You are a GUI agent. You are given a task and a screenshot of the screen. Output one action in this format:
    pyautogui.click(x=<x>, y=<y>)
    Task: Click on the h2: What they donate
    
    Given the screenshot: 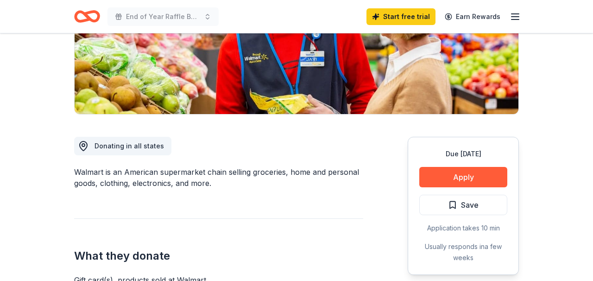 What is the action you would take?
    pyautogui.click(x=219, y=256)
    